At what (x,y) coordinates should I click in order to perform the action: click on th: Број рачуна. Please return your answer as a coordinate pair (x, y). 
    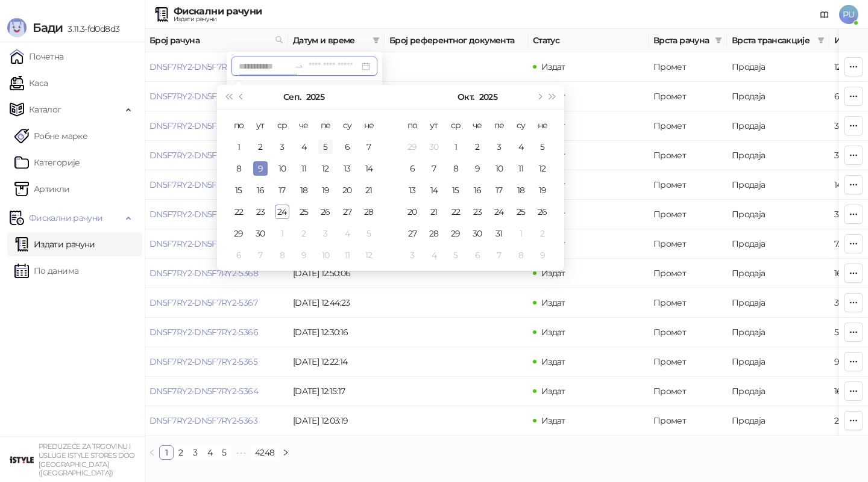
    Looking at the image, I should click on (216, 41).